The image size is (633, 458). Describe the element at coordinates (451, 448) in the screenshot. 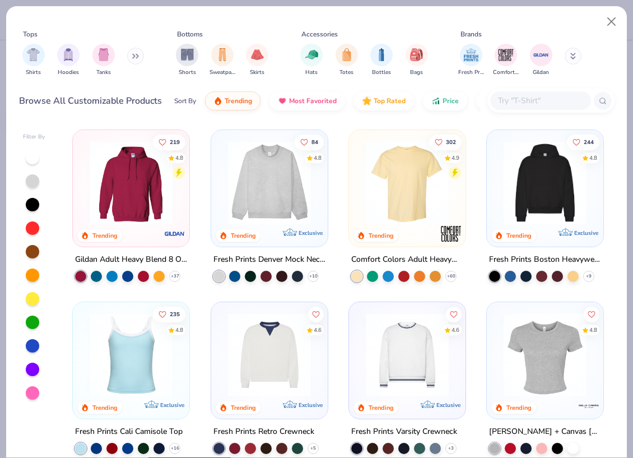

I see `span: + 3` at that location.